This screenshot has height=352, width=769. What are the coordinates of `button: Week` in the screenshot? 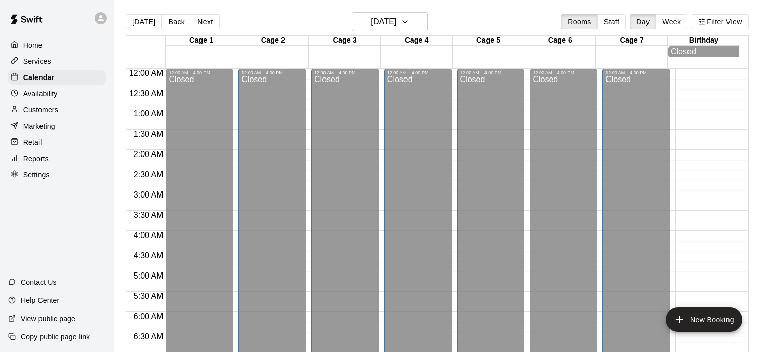 It's located at (671, 22).